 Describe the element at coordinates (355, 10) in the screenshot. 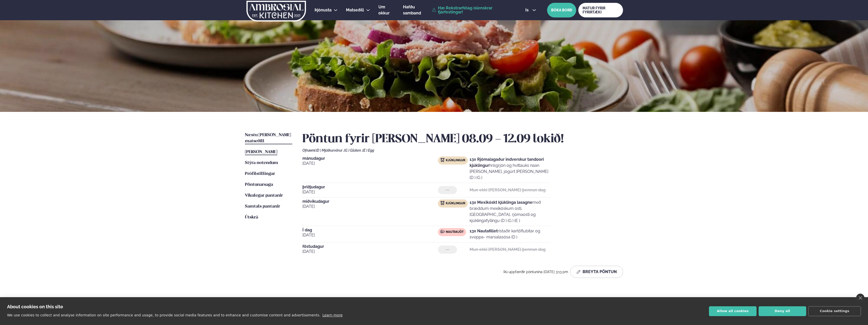

I see `span: Matseðill` at that location.